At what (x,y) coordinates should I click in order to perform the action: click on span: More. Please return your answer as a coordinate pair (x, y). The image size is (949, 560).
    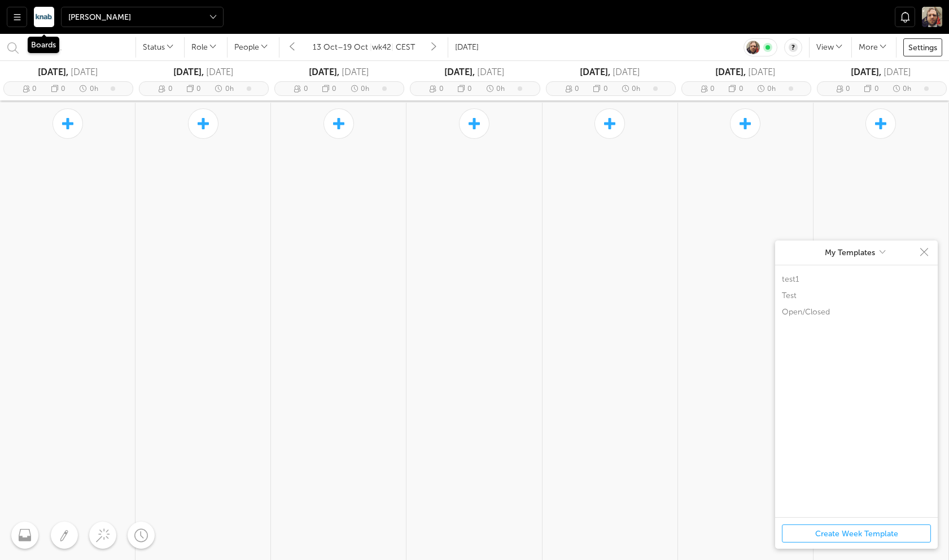
    Looking at the image, I should click on (868, 47).